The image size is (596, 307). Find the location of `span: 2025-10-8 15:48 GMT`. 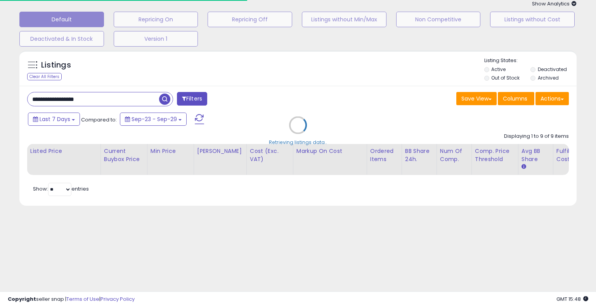

span: 2025-10-8 15:48 GMT is located at coordinates (572, 299).